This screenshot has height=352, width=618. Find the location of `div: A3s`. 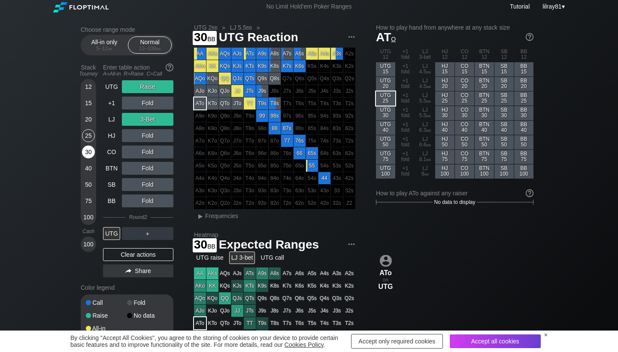

div: A3s is located at coordinates (337, 54).